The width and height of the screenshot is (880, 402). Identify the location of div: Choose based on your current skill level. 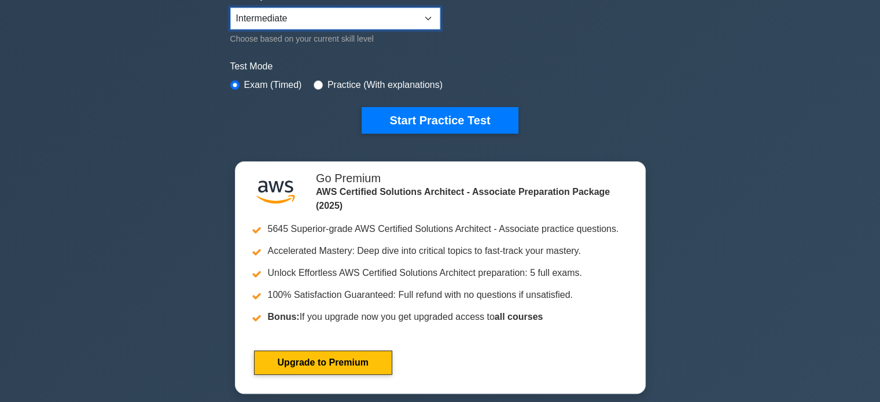
(335, 39).